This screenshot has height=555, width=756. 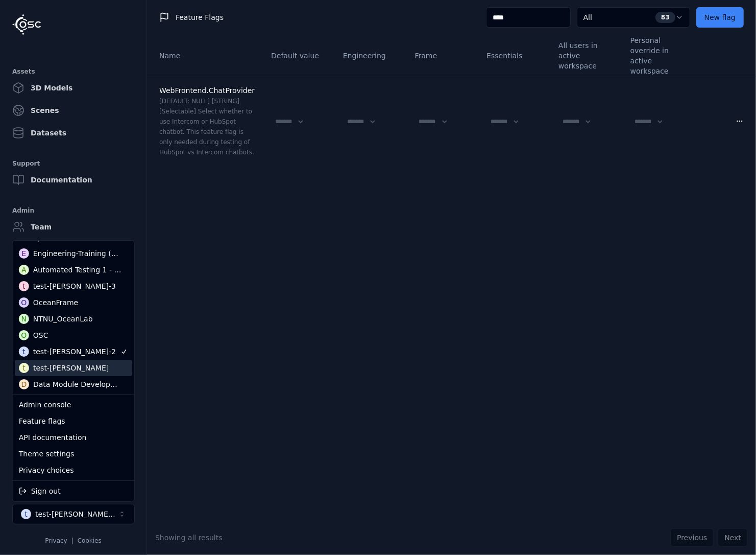 What do you see at coordinates (78, 270) in the screenshot?
I see `div: Automated Testing 1 - Playwright` at bounding box center [78, 270].